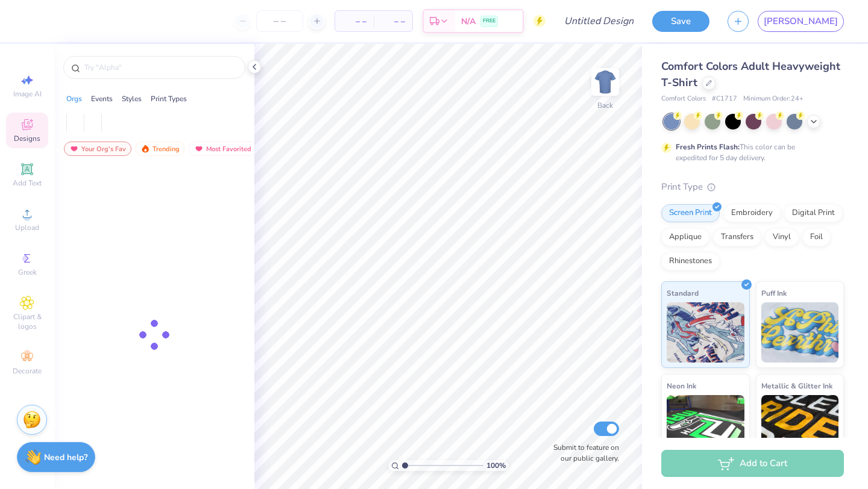 This screenshot has height=489, width=868. I want to click on span: Neon Ink, so click(681, 386).